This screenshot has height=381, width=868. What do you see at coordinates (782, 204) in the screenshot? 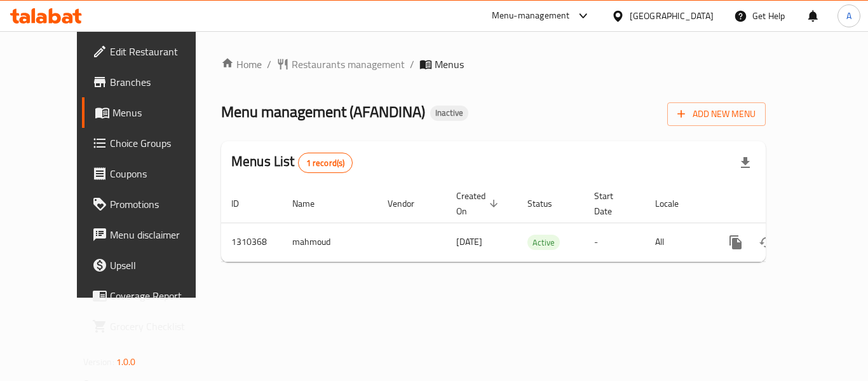
I see `th: Actions` at bounding box center [782, 204].